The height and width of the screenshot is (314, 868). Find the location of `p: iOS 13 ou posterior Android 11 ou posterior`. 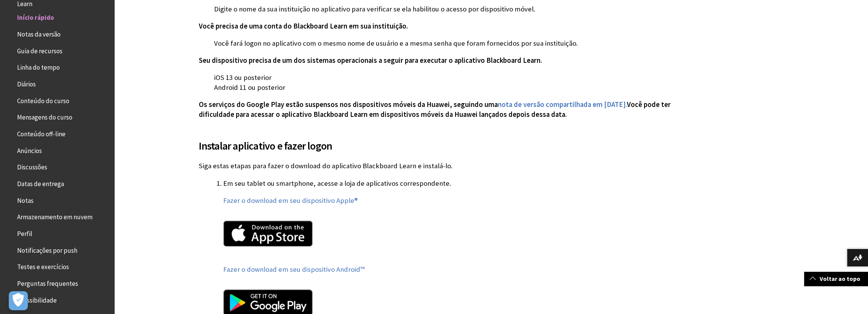

p: iOS 13 ou posterior Android 11 ou posterior is located at coordinates (435, 83).